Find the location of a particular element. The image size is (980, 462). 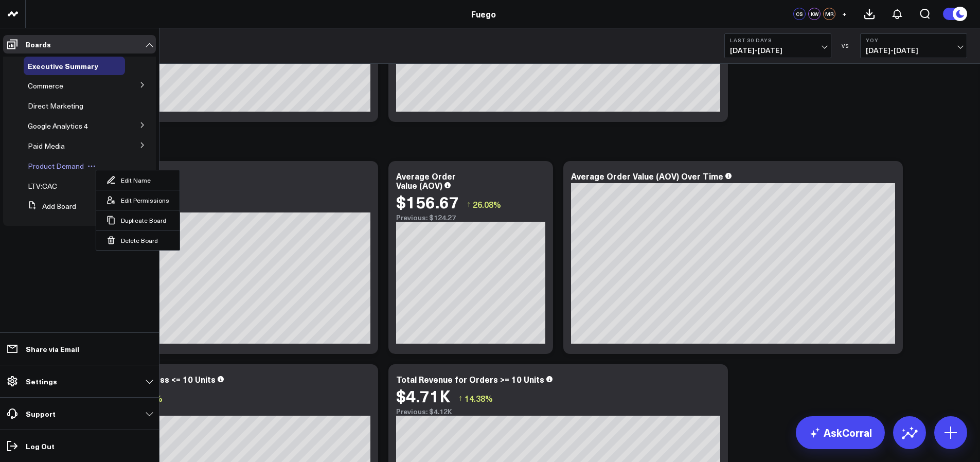

button: Delete Board is located at coordinates (138, 240).